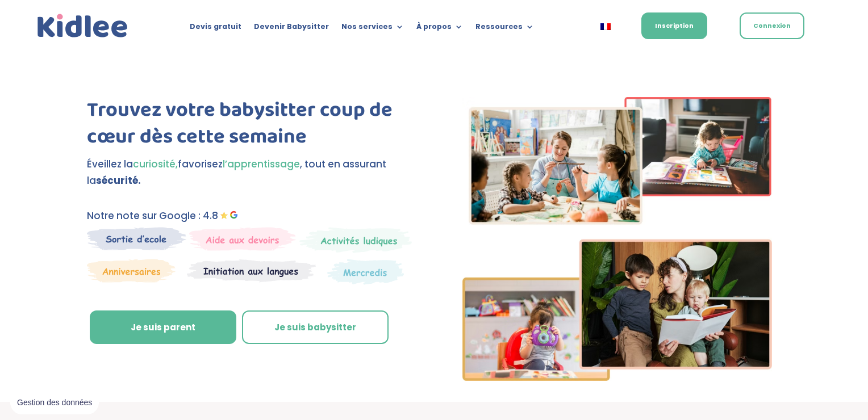  I want to click on a: Inscription, so click(674, 26).